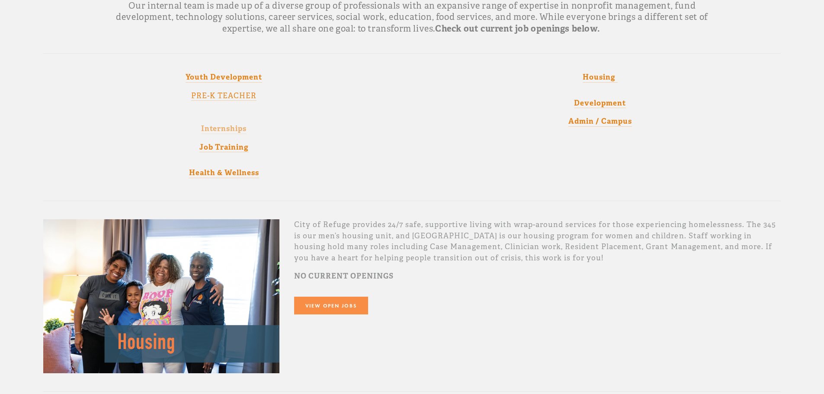  I want to click on a: Job Training, so click(224, 147).